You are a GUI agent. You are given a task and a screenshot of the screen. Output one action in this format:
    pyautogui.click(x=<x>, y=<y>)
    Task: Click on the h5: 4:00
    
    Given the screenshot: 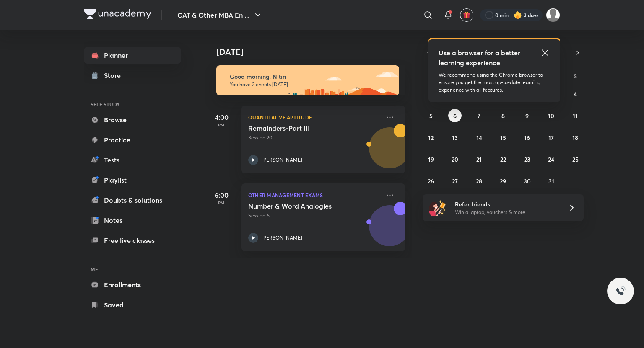 What is the action you would take?
    pyautogui.click(x=221, y=117)
    